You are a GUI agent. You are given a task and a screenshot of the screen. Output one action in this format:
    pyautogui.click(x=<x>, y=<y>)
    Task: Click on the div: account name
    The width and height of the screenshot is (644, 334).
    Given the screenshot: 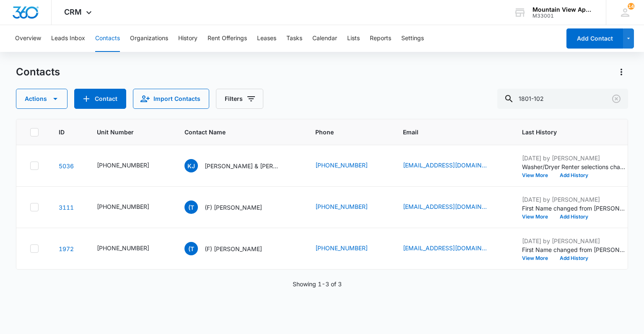 What is the action you would take?
    pyautogui.click(x=563, y=10)
    